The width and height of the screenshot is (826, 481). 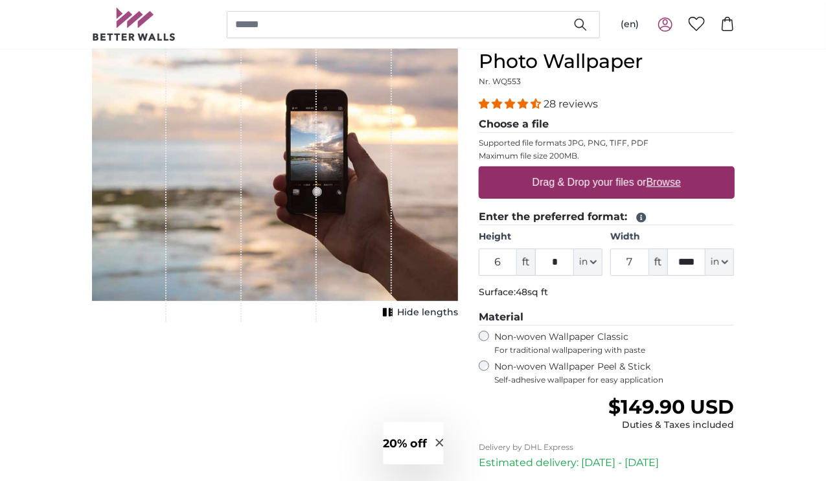 What do you see at coordinates (570, 104) in the screenshot?
I see `span: 28 reviews` at bounding box center [570, 104].